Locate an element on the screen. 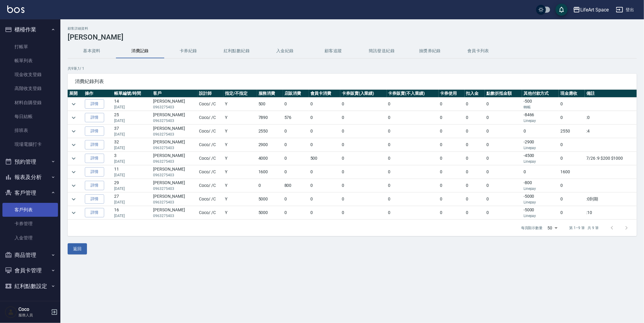  td: -4500 is located at coordinates (541, 158).